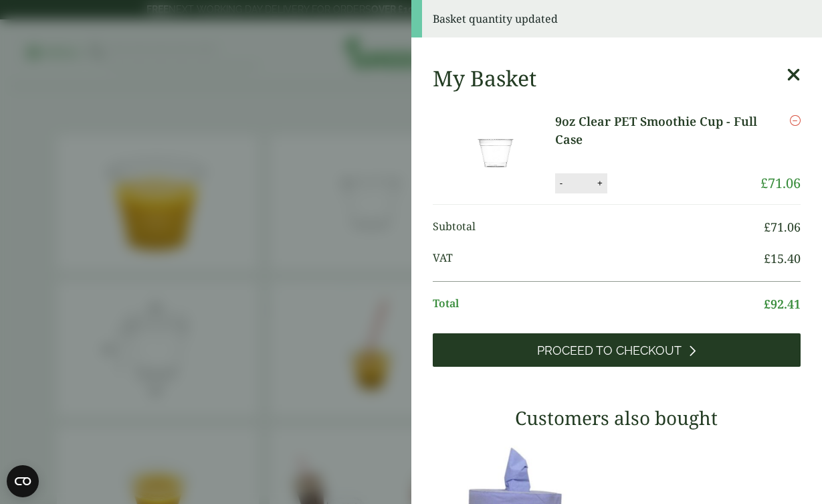 This screenshot has height=504, width=822. What do you see at coordinates (610, 351) in the screenshot?
I see `span: Proceed to Checkout` at bounding box center [610, 351].